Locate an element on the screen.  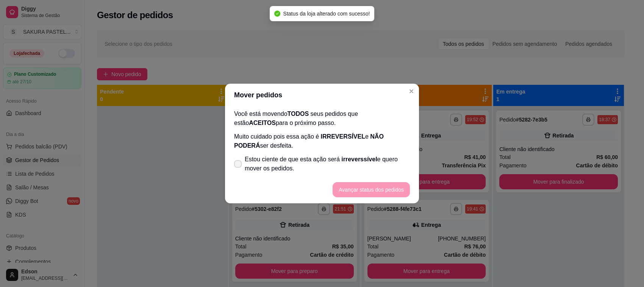
header: Mover pedidos is located at coordinates (322, 95).